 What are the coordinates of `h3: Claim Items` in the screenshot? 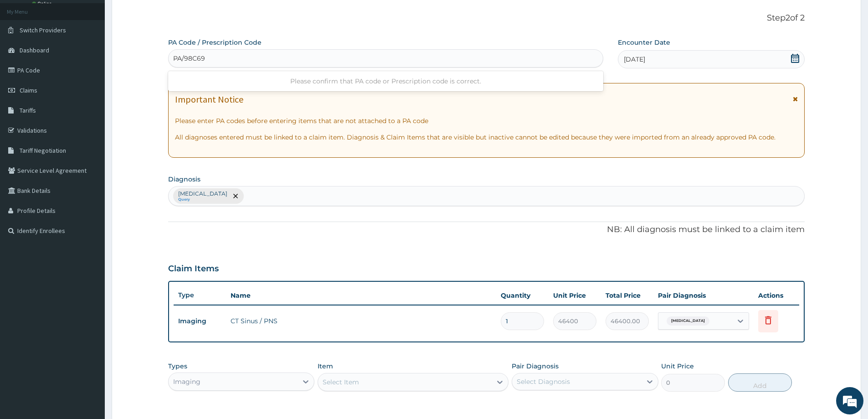 It's located at (193, 269).